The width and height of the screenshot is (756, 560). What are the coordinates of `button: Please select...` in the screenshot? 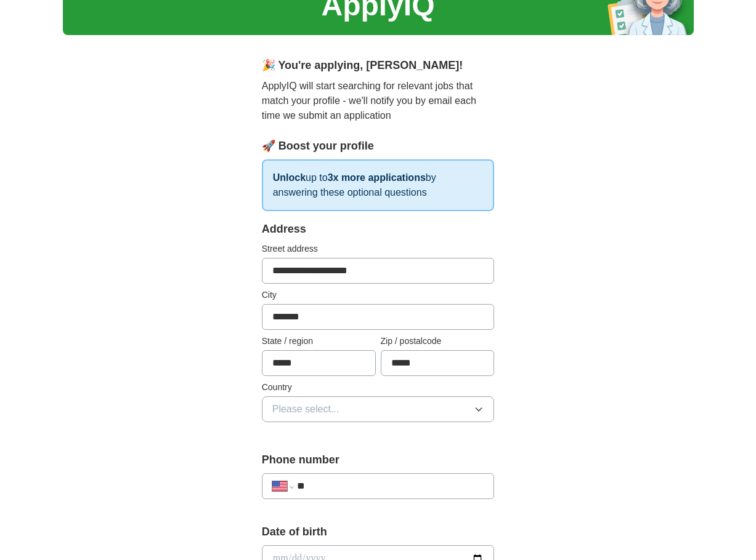 It's located at (378, 410).